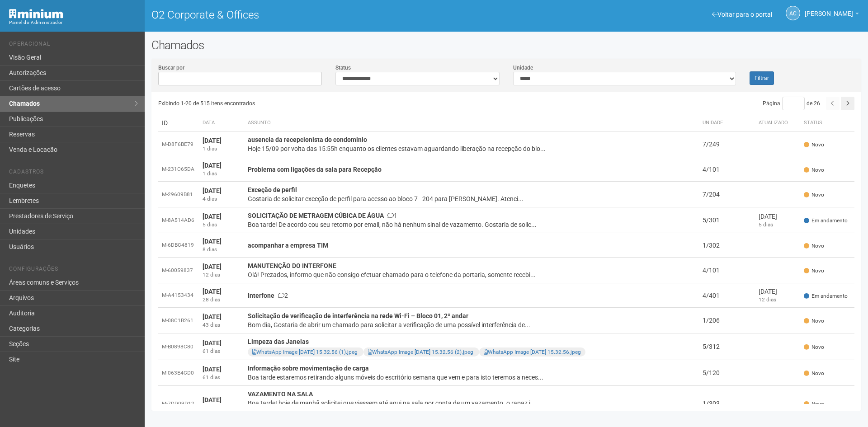 The width and height of the screenshot is (868, 427). What do you see at coordinates (523, 68) in the screenshot?
I see `label: Unidade` at bounding box center [523, 68].